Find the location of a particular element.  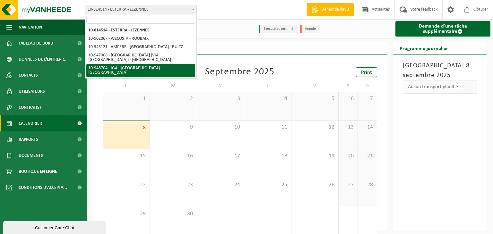

td: D is located at coordinates (368, 86).